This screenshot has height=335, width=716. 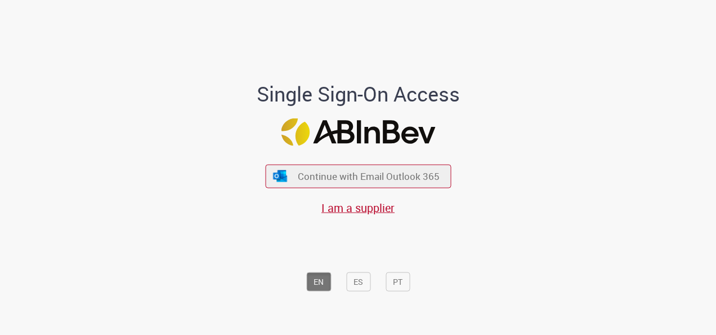 What do you see at coordinates (358, 281) in the screenshot?
I see `button: ES` at bounding box center [358, 281].